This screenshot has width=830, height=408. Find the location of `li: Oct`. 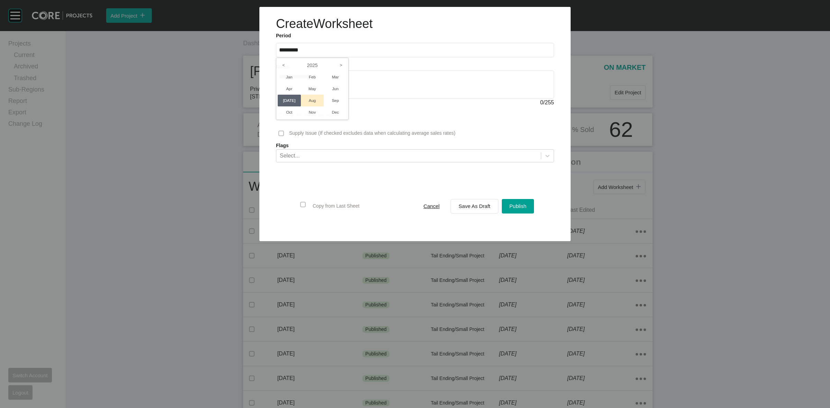

li: Oct is located at coordinates (289, 112).